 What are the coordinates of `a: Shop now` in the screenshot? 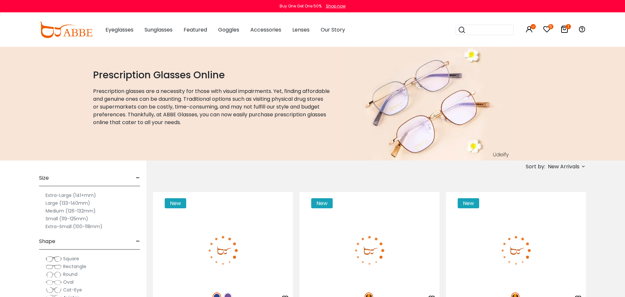 It's located at (334, 6).